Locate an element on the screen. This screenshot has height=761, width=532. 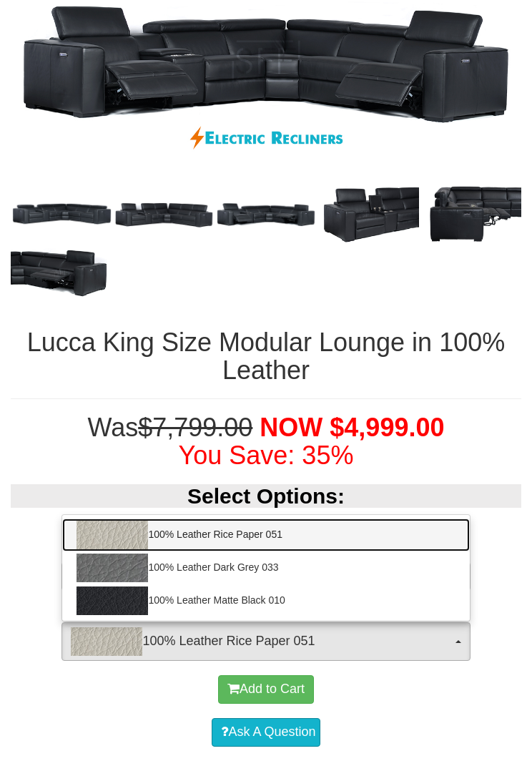
a: 100% Leather Rice Paper 051 is located at coordinates (265, 535).